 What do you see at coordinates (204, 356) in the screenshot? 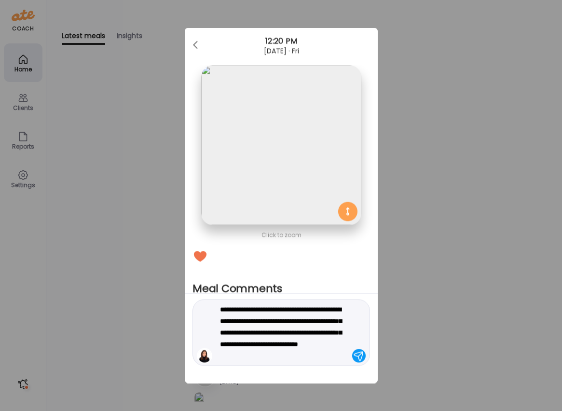
I see `img: avatars%2FfptQNShTjgNZWdF0DaXs92OC25j2` at bounding box center [204, 356].